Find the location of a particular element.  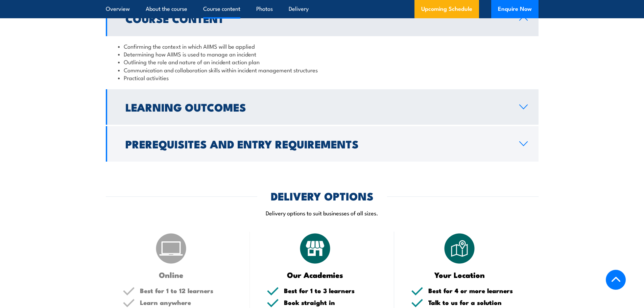

a: Prerequisites and Entry Requirements is located at coordinates (322, 144).